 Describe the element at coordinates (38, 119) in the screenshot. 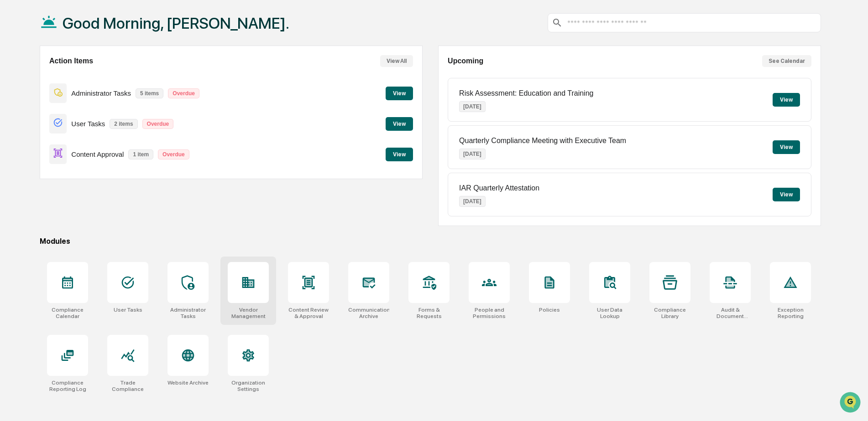

I see `span: Preclearance` at that location.